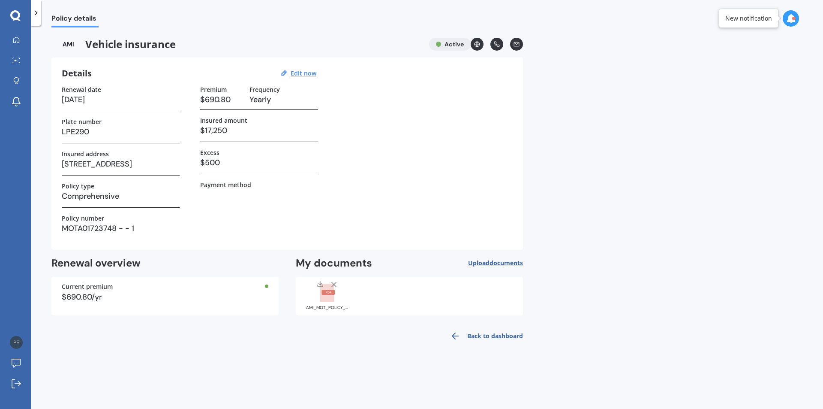  I want to click on label: Payment method, so click(225, 184).